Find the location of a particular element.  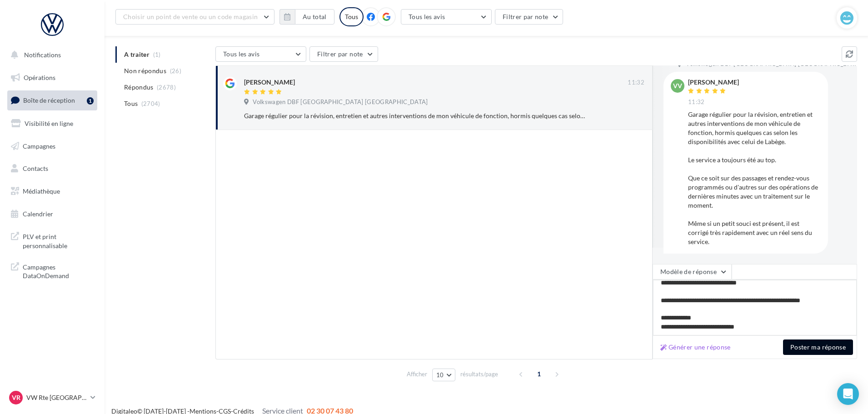

span: VR is located at coordinates (16, 397).